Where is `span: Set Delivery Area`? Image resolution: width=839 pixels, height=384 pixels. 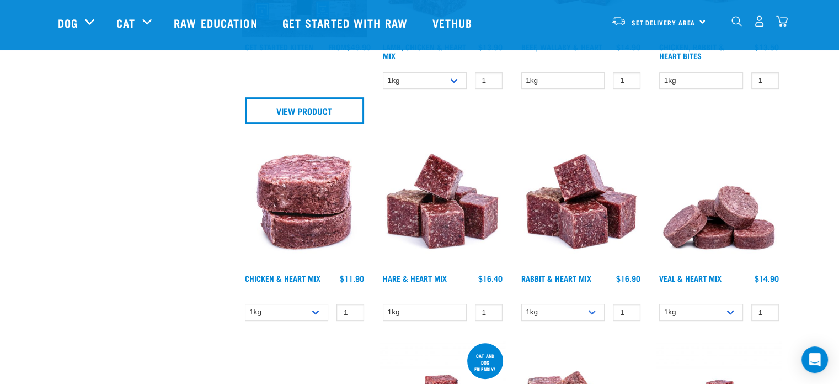 span: Set Delivery Area is located at coordinates (664, 22).